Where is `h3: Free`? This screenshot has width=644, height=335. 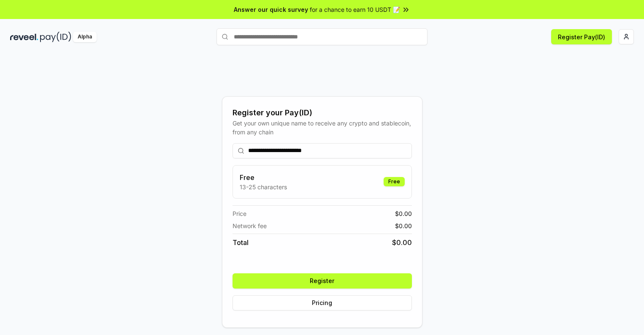
h3: Free is located at coordinates (263, 178).